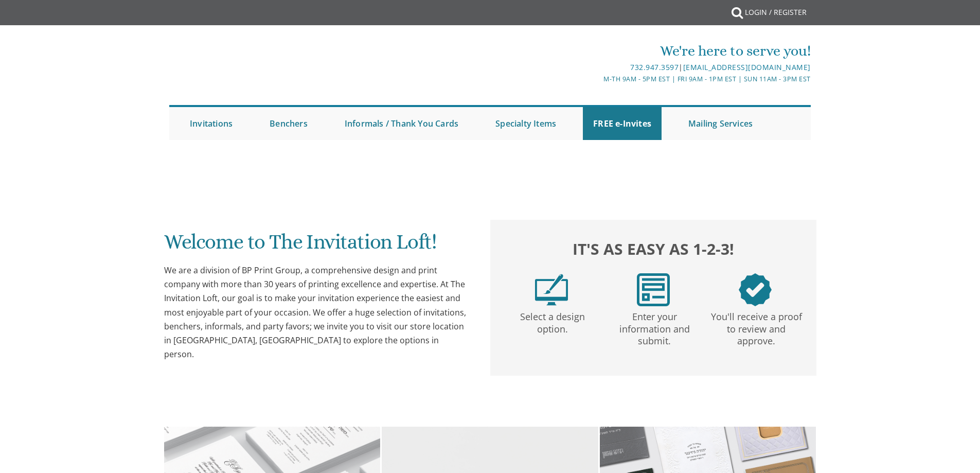 The width and height of the screenshot is (980, 473). I want to click on a: Informals / Thank You Cards, so click(401, 124).